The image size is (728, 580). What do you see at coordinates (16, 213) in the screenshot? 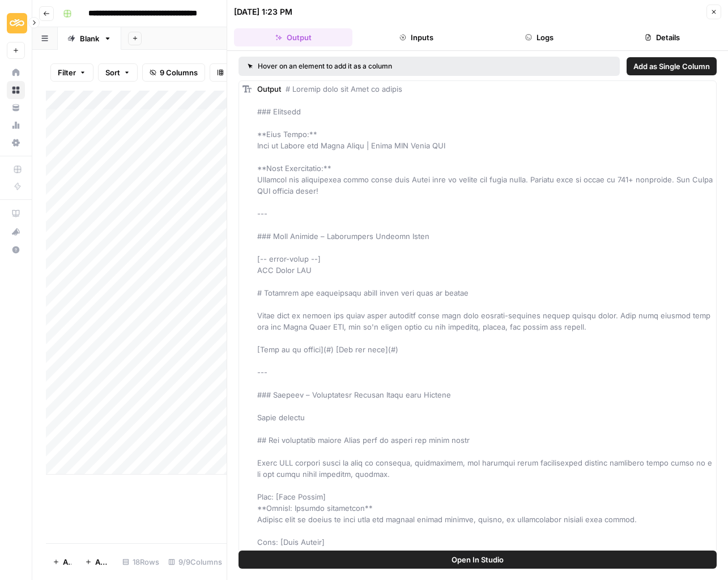
I see `a: AirOps Academy` at bounding box center [16, 213].